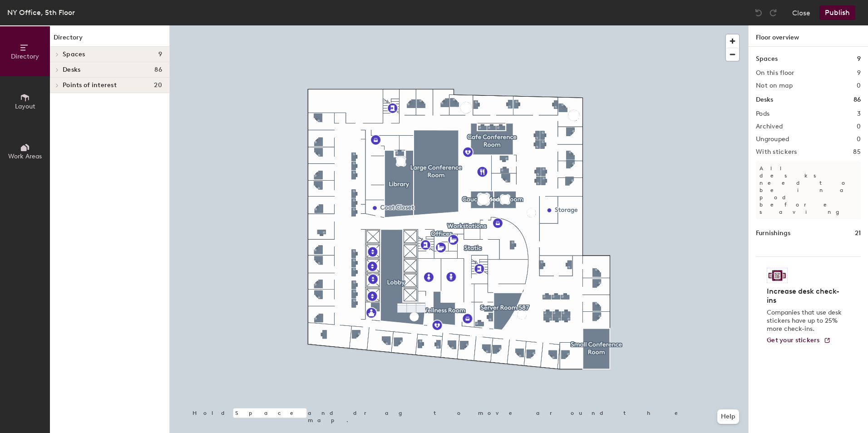 This screenshot has height=433, width=868. I want to click on h1: Desks, so click(764, 100).